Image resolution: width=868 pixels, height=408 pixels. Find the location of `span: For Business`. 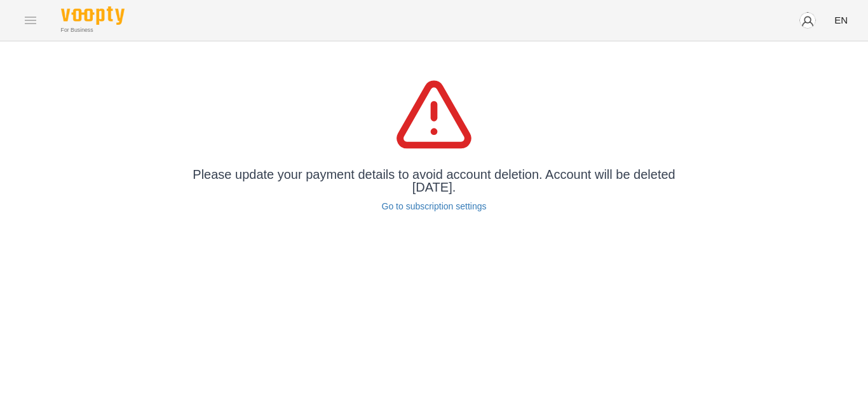

span: For Business is located at coordinates (93, 30).